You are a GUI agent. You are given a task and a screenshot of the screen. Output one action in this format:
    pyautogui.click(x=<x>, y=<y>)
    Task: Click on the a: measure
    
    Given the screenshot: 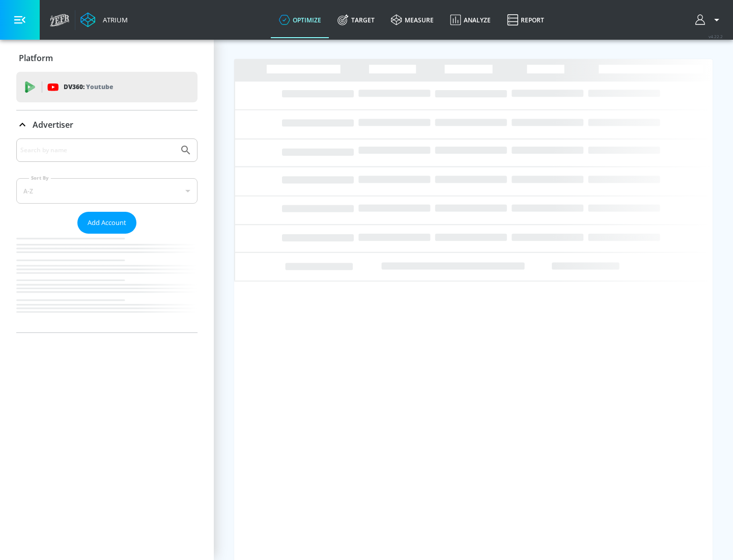 What is the action you would take?
    pyautogui.click(x=412, y=20)
    